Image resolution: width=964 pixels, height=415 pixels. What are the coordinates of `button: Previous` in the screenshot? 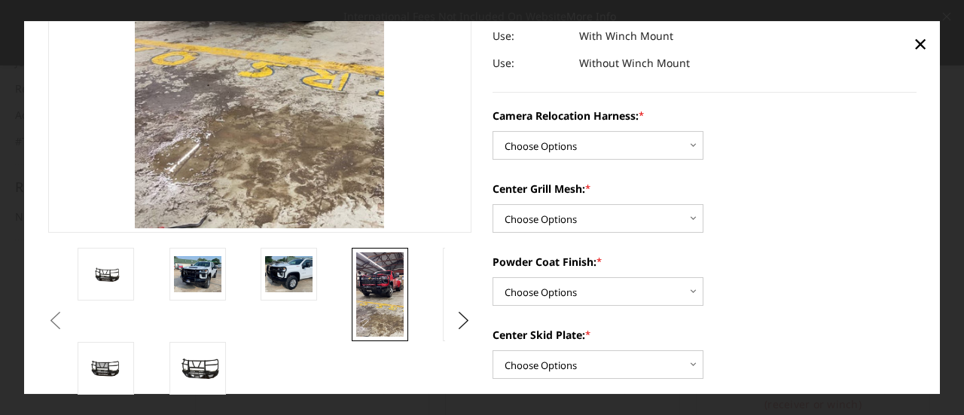 It's located at (56, 321).